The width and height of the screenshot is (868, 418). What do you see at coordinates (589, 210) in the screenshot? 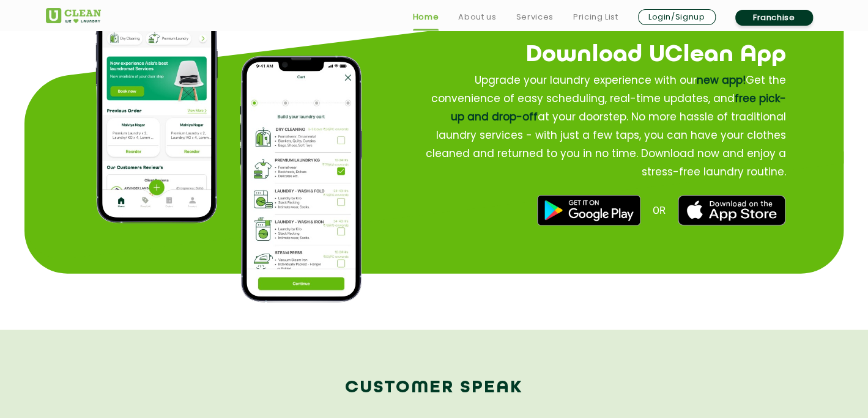
I see `img: best dry cleaners near me` at bounding box center [589, 210].